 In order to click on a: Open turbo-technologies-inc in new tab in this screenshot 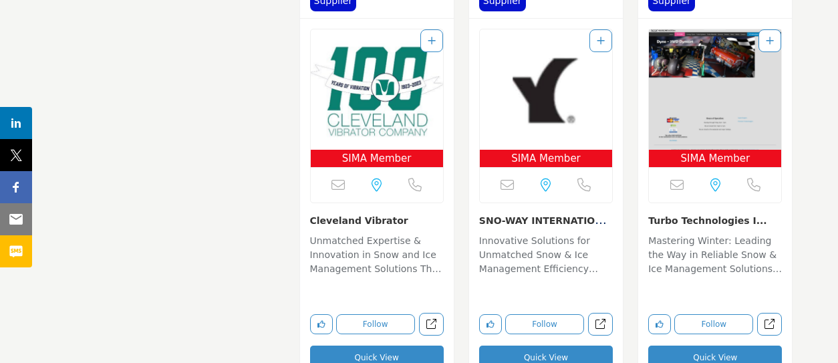, I will do `click(769, 324)`.